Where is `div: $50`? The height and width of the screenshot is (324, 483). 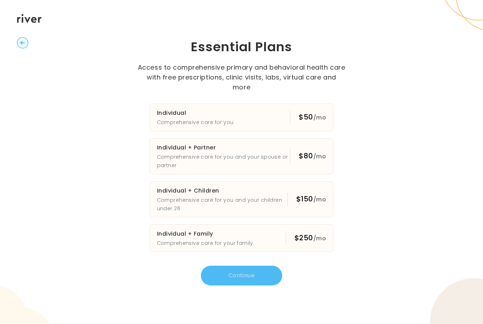
div: $50 is located at coordinates (312, 117).